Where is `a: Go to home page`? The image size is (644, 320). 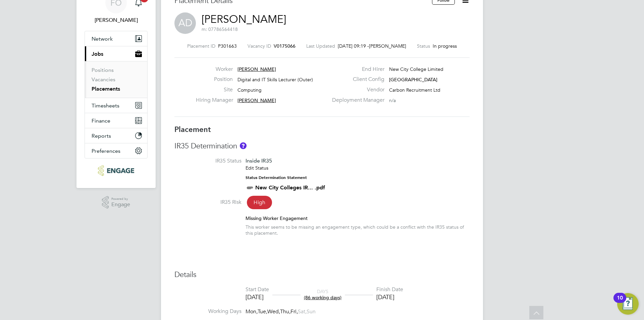 a: Go to home page is located at coordinates (116, 170).